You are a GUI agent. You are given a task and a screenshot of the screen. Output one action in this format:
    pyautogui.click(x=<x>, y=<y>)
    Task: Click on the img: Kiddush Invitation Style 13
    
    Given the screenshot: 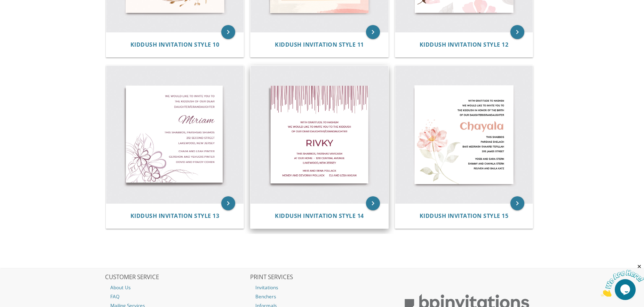 What is the action you would take?
    pyautogui.click(x=175, y=135)
    